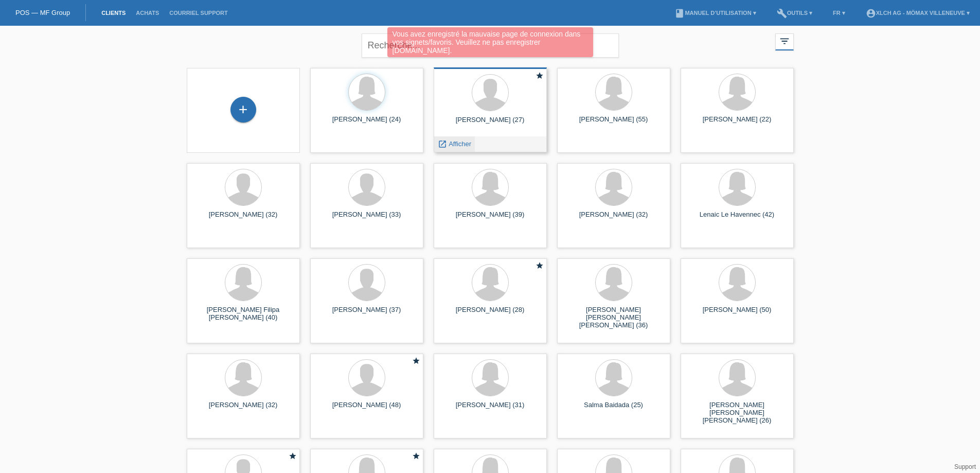 This screenshot has width=980, height=473. What do you see at coordinates (614, 409) in the screenshot?
I see `div: Salma Baidada (25)` at bounding box center [614, 409].